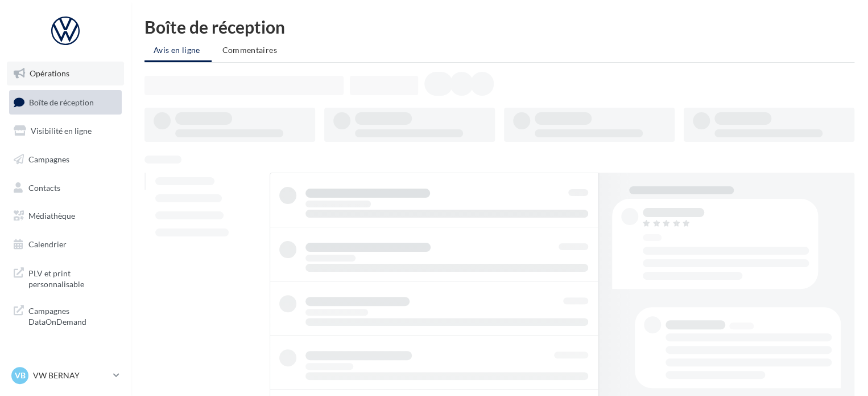 The width and height of the screenshot is (868, 396). I want to click on span: Boîte de réception, so click(62, 101).